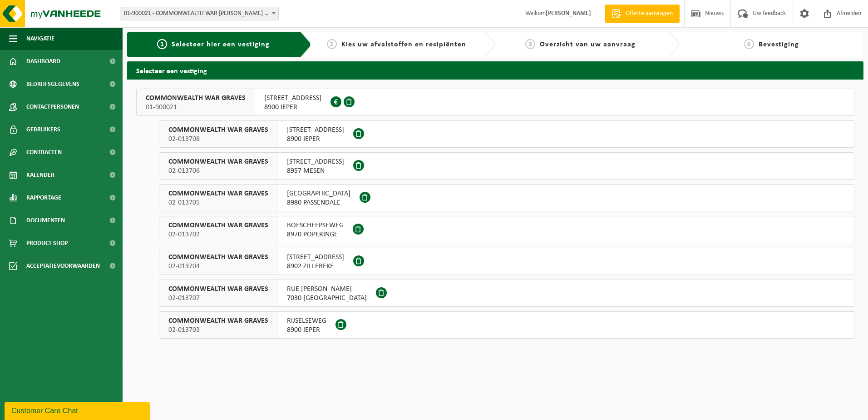  What do you see at coordinates (44, 198) in the screenshot?
I see `span: Rapportage` at bounding box center [44, 198].